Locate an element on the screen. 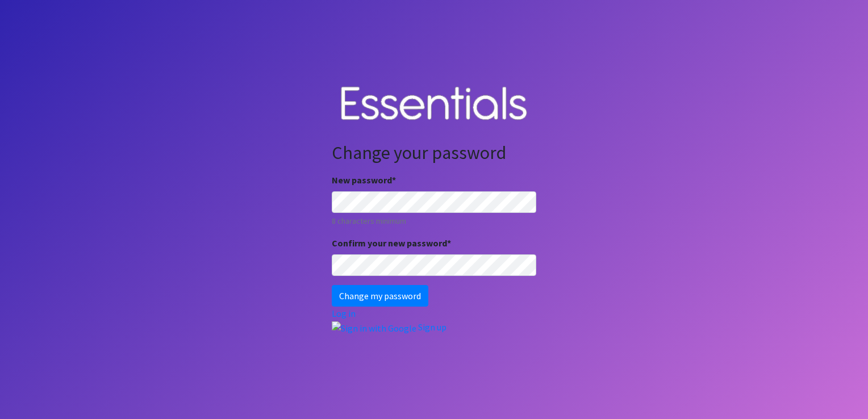 This screenshot has width=868, height=419. label: Confirm your new password is located at coordinates (391, 243).